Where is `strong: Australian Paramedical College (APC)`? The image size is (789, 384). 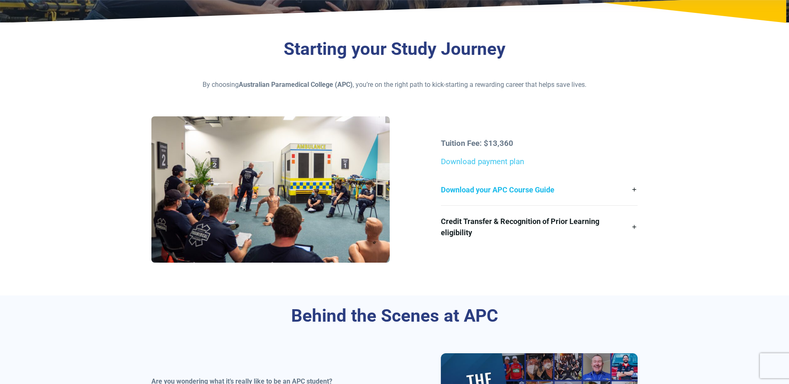 strong: Australian Paramedical College (APC) is located at coordinates (296, 84).